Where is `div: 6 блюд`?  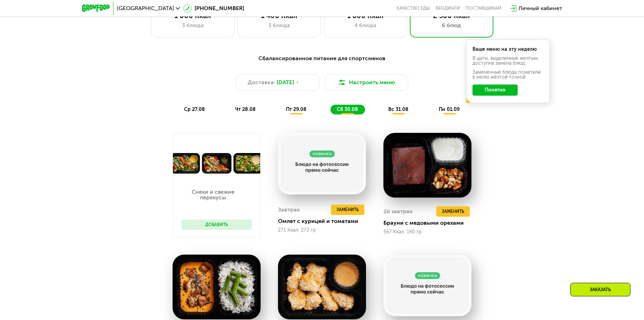 div: 6 блюд is located at coordinates (452, 26).